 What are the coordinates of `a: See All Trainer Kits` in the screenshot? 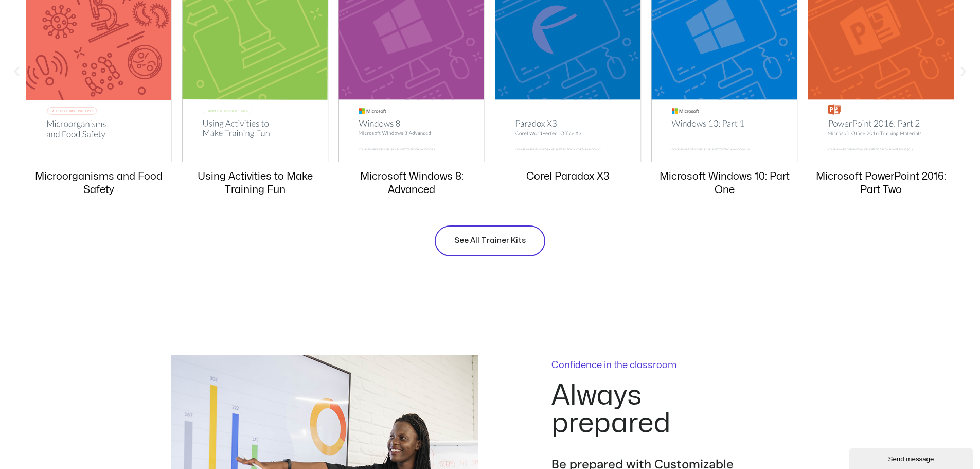 It's located at (490, 241).